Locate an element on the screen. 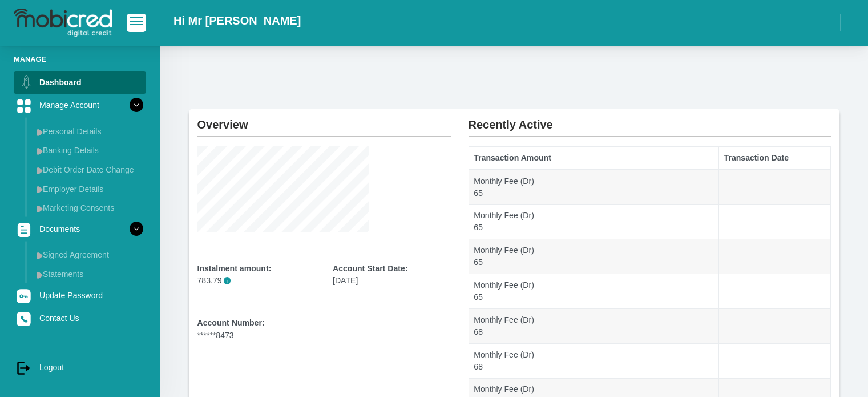 Image resolution: width=868 pixels, height=397 pixels. li: Manage is located at coordinates (80, 59).